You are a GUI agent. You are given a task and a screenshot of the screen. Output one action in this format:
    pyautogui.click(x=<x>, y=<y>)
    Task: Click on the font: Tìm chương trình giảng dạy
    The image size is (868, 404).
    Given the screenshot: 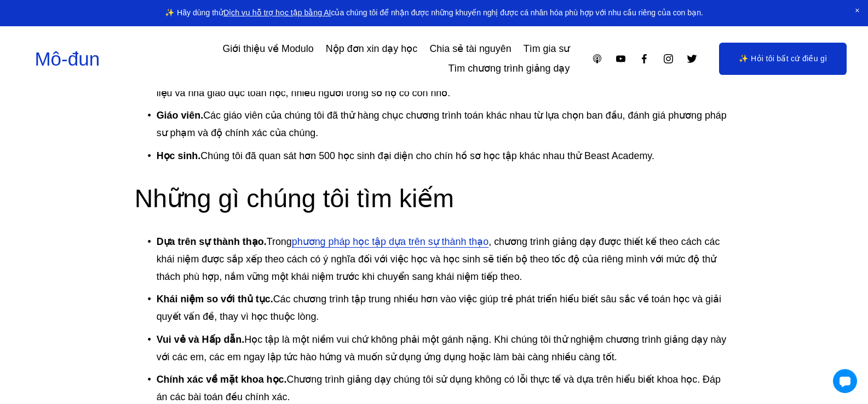 What is the action you would take?
    pyautogui.click(x=509, y=68)
    